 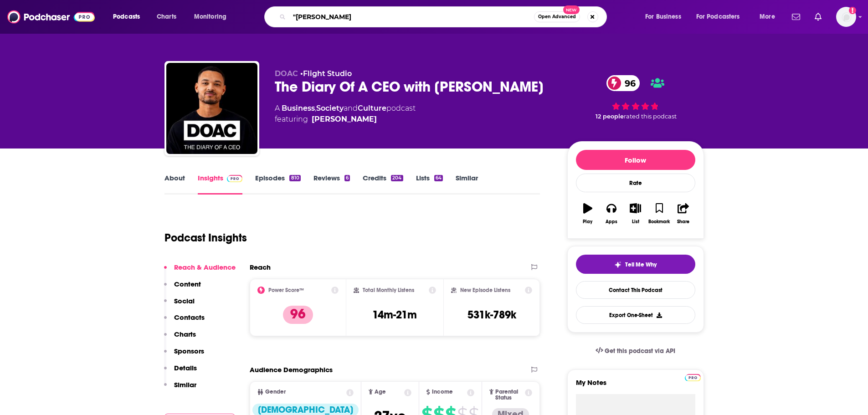 What do you see at coordinates (442, 391) in the screenshot?
I see `span: Income` at bounding box center [442, 391].